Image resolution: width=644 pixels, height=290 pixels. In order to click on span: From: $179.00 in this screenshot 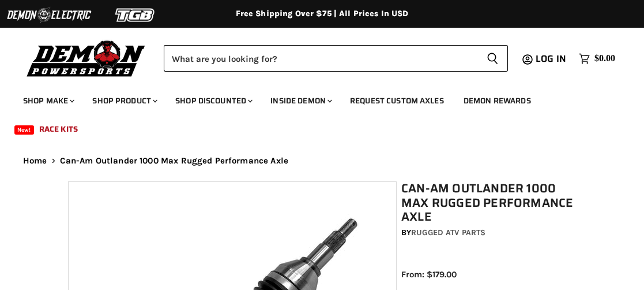, I will do `click(429, 274)`.